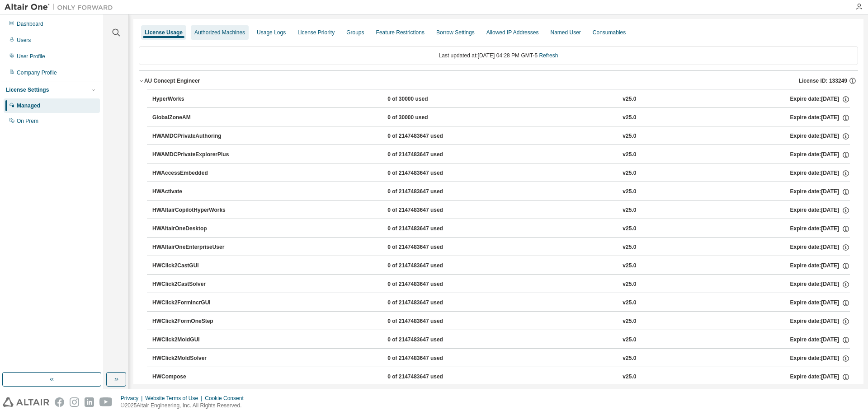 This screenshot has width=868, height=415. What do you see at coordinates (164, 32) in the screenshot?
I see `div: License Usage` at bounding box center [164, 32].